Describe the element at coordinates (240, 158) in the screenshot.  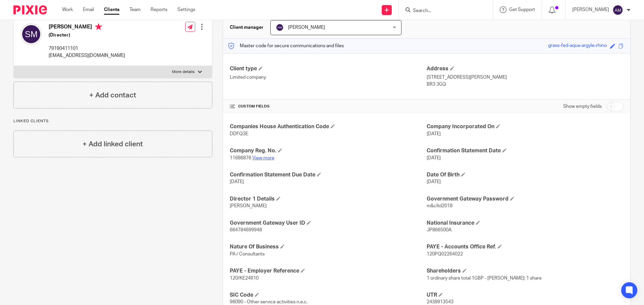
I see `span: 11686876` at that location.